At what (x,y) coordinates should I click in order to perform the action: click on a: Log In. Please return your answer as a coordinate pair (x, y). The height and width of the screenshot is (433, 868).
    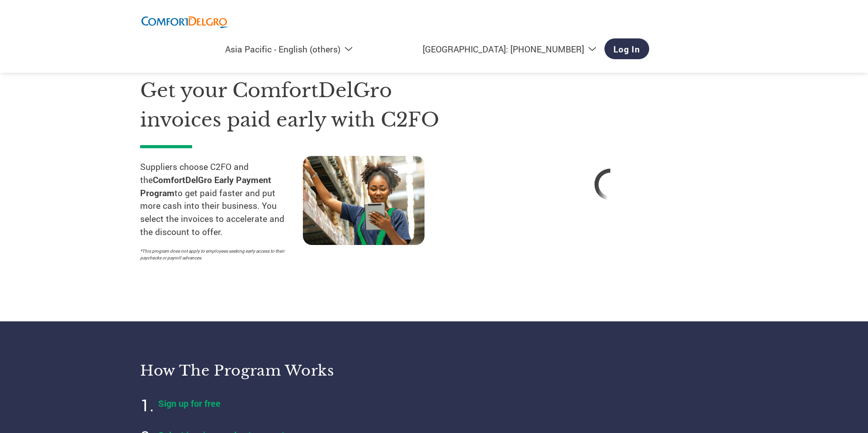
    Looking at the image, I should click on (627, 49).